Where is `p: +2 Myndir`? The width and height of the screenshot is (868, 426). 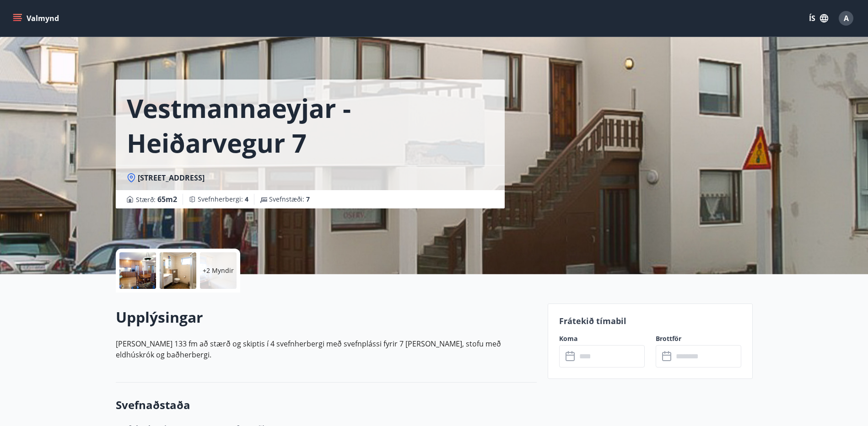
p: +2 Myndir is located at coordinates (218, 271).